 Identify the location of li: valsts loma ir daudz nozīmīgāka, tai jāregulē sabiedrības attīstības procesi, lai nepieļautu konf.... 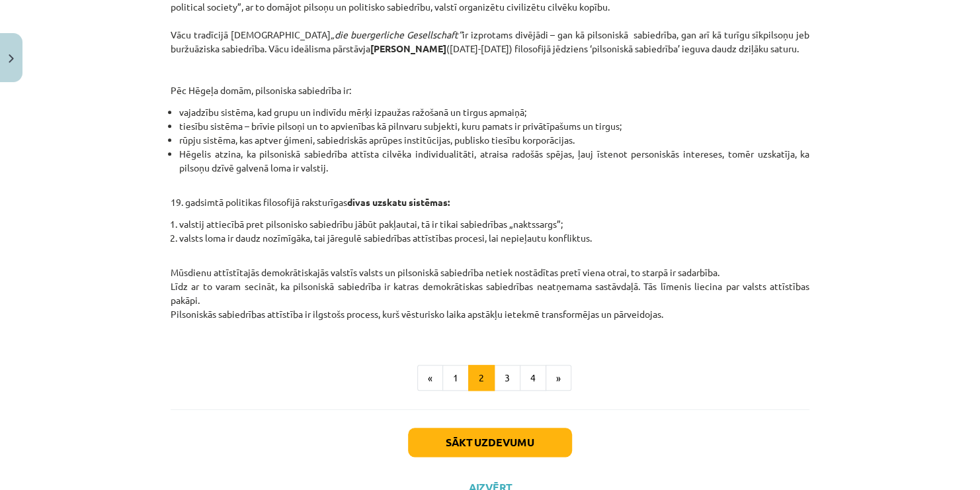
(494, 238).